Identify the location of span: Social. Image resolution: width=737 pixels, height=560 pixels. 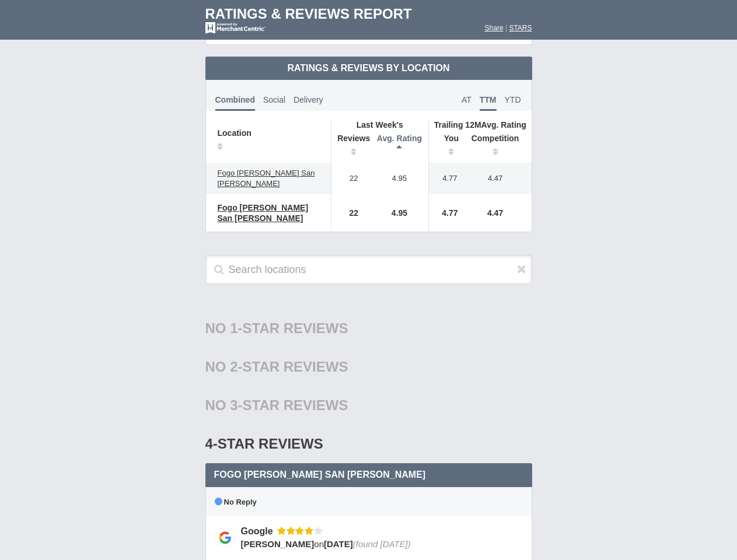
(274, 100).